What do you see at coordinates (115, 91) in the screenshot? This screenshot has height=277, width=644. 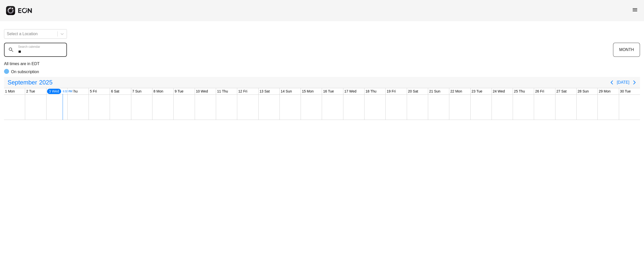 I see `div: 6 Sat` at bounding box center [115, 91].